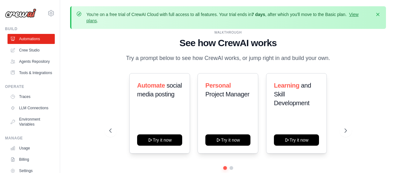 The image size is (396, 173). What do you see at coordinates (31, 61) in the screenshot?
I see `a: Agents Repository` at bounding box center [31, 61].